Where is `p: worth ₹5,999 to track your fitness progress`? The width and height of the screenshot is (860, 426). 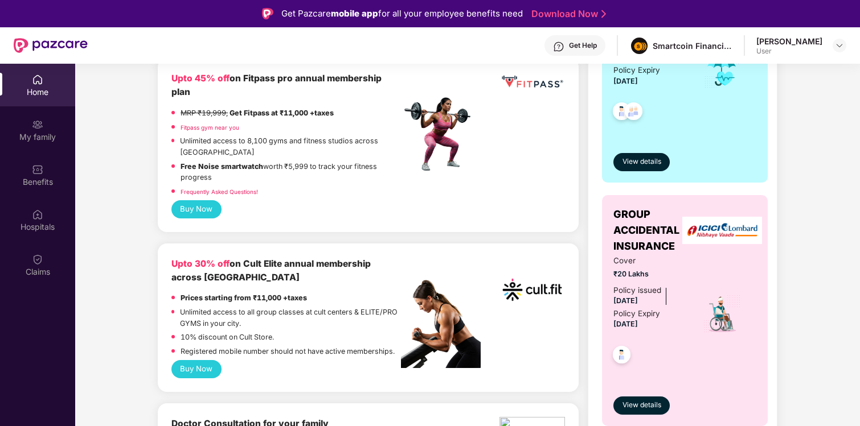
p: worth ₹5,999 to track your fitness progress is located at coordinates (290, 172).